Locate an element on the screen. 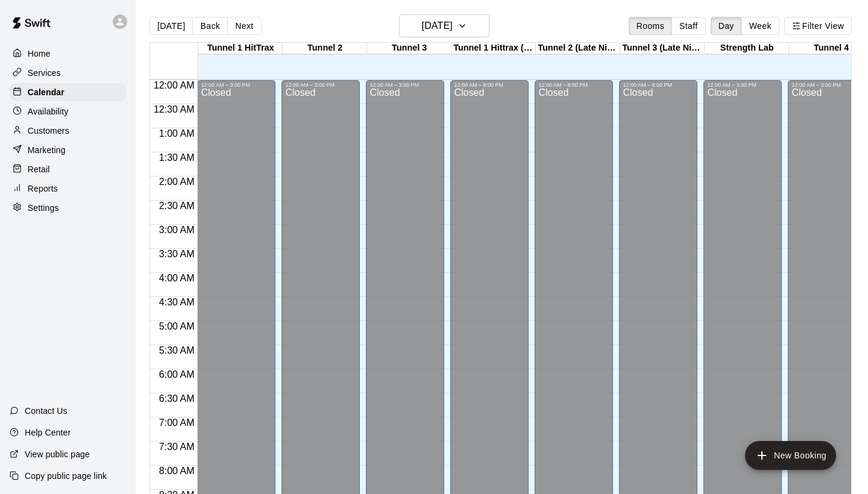  span: 6:30 AM is located at coordinates (177, 399).